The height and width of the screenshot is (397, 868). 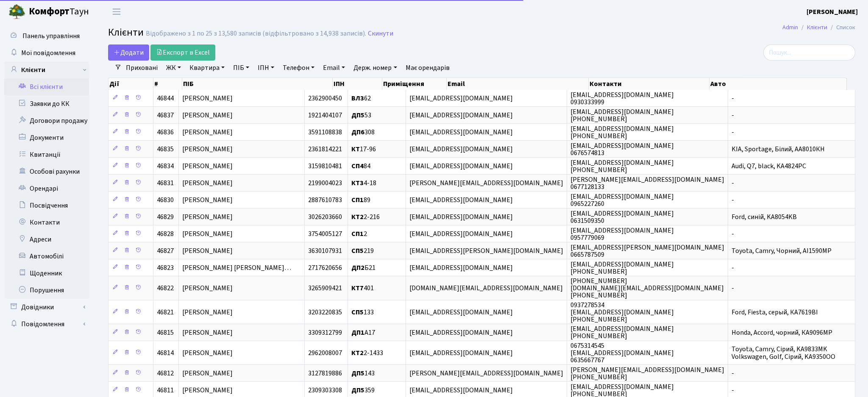 What do you see at coordinates (363, 333) in the screenshot?
I see `span: А17` at bounding box center [363, 333].